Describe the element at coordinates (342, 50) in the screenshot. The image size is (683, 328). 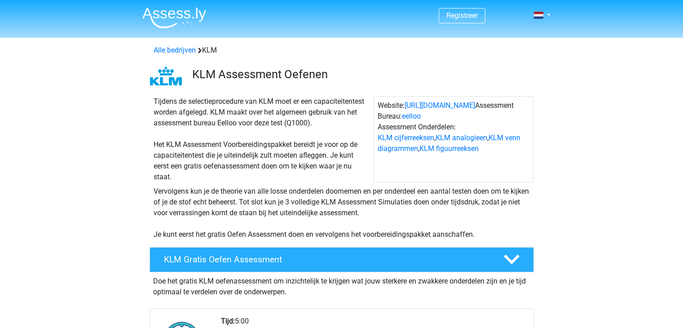
I see `div: KLM` at that location.